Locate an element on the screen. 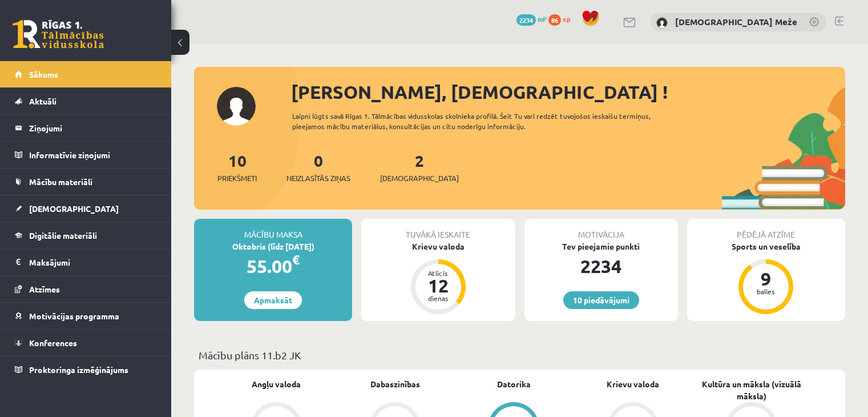 This screenshot has height=417, width=868. span: Neizlasītās ziņas is located at coordinates (318, 179).